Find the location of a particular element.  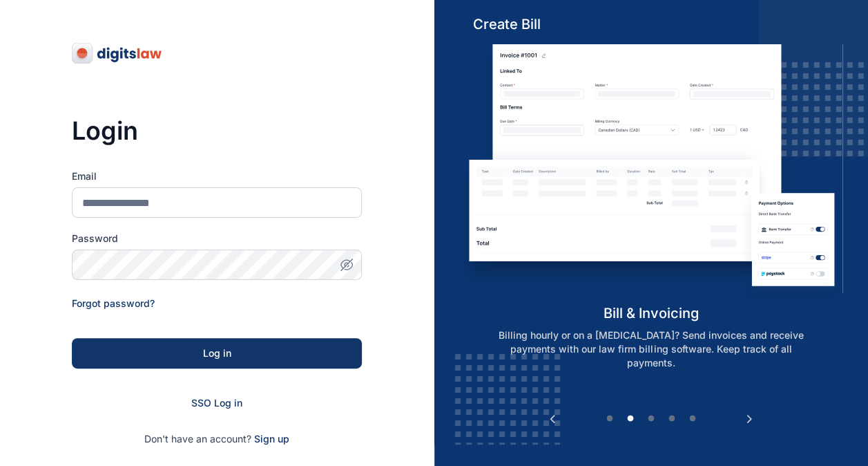

a: Sign up is located at coordinates (271, 439).